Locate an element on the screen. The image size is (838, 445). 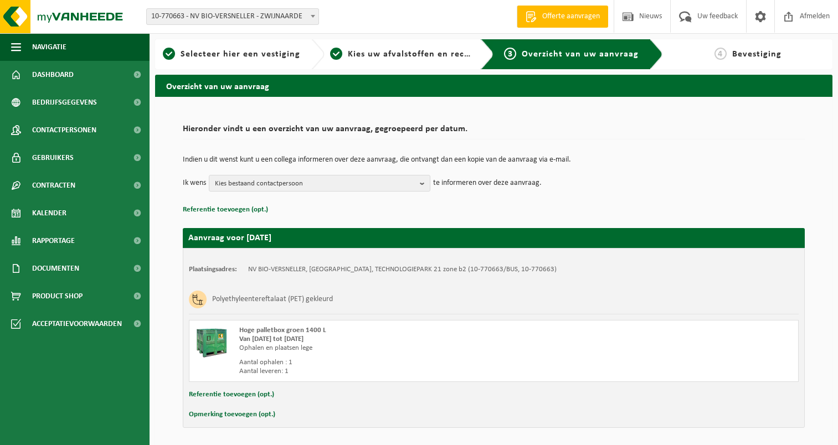
button: Opmerking toevoegen (opt.) is located at coordinates (232, 415).